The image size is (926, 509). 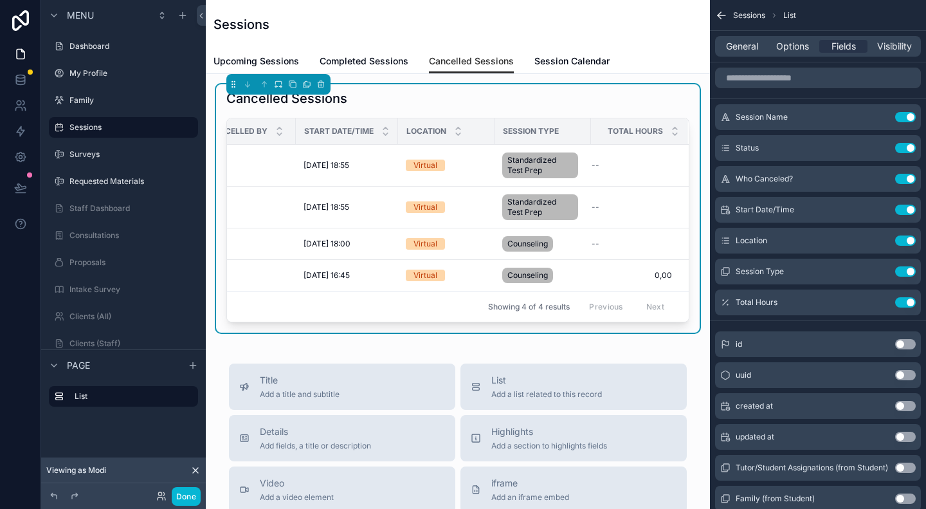 What do you see at coordinates (761, 117) in the screenshot?
I see `span: Session Name` at bounding box center [761, 117].